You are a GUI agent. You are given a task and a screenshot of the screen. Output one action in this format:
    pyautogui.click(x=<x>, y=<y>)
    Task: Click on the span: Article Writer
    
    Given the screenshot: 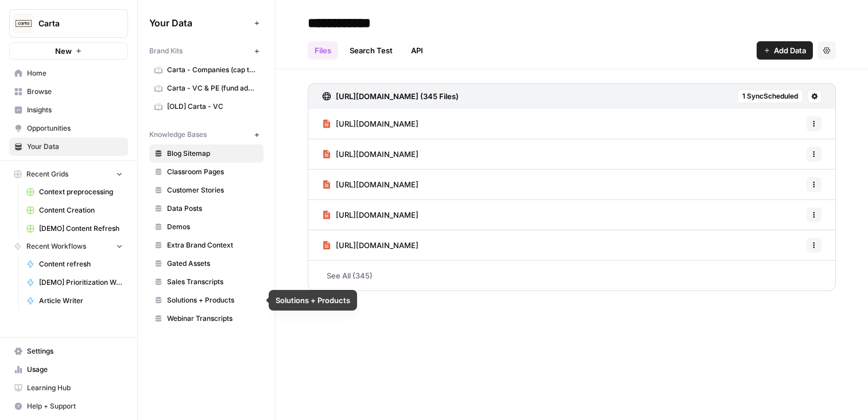 What is the action you would take?
    pyautogui.click(x=81, y=301)
    